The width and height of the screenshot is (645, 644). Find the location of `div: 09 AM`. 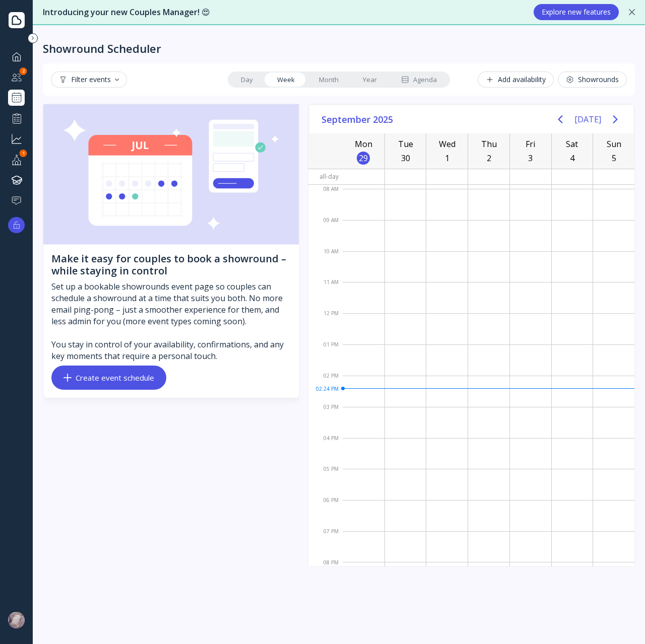

div: 09 AM is located at coordinates (325, 230).